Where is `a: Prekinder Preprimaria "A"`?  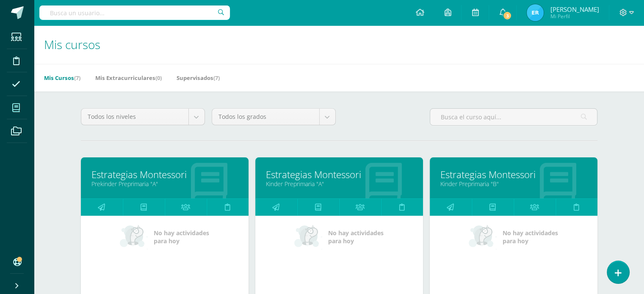 a: Prekinder Preprimaria "A" is located at coordinates (165, 183).